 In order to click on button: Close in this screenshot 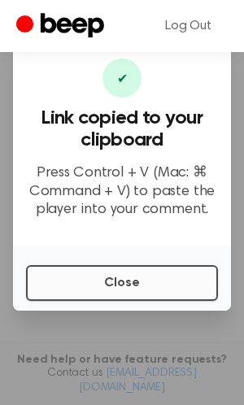, I will do `click(122, 283)`.